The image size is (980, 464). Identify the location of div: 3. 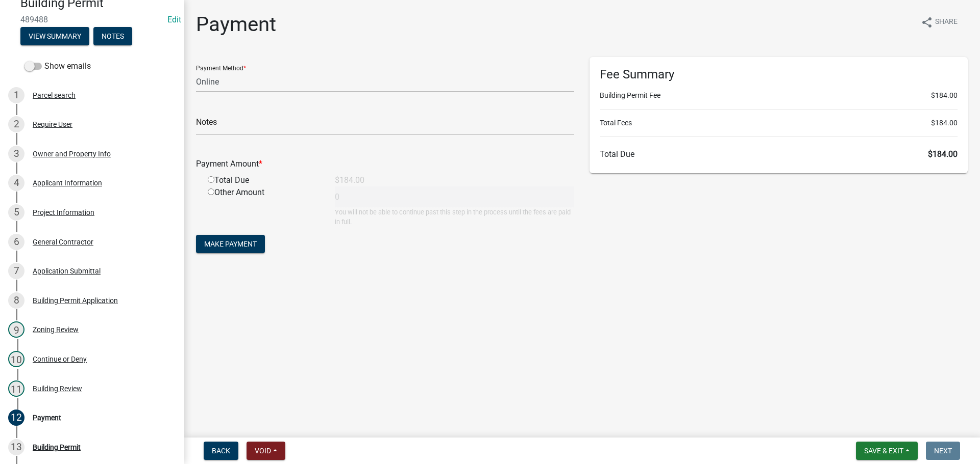
(17, 154).